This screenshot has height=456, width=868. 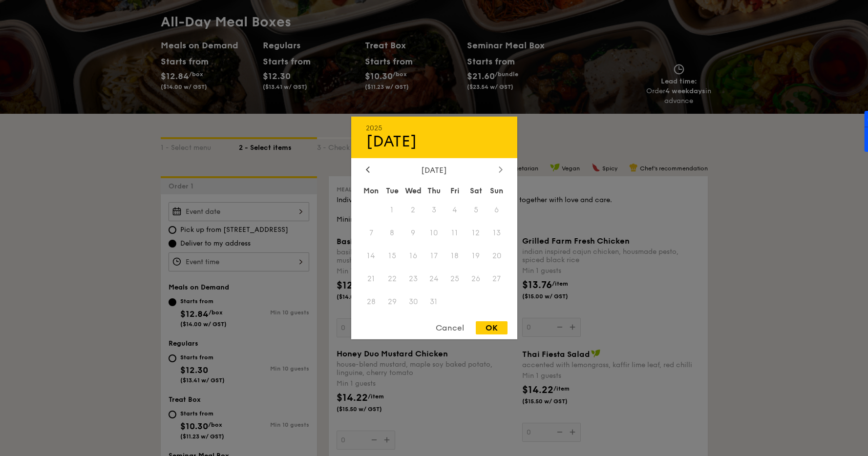 I want to click on span: 31, so click(x=434, y=301).